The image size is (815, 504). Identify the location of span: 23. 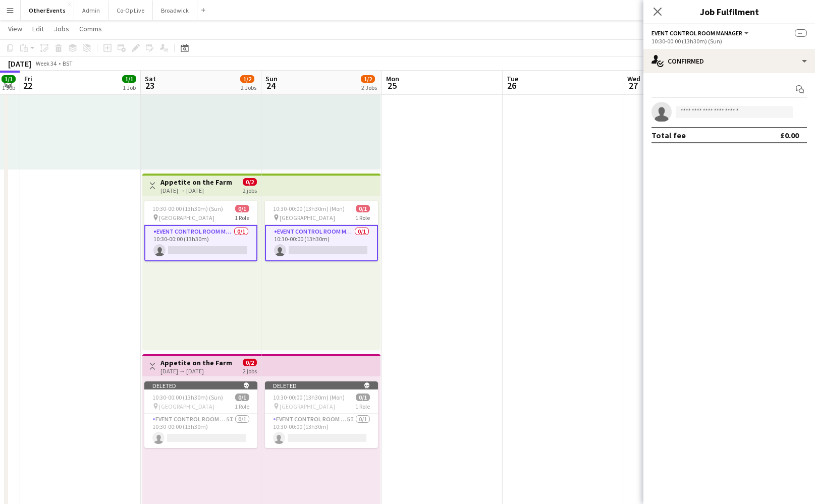
(149, 85).